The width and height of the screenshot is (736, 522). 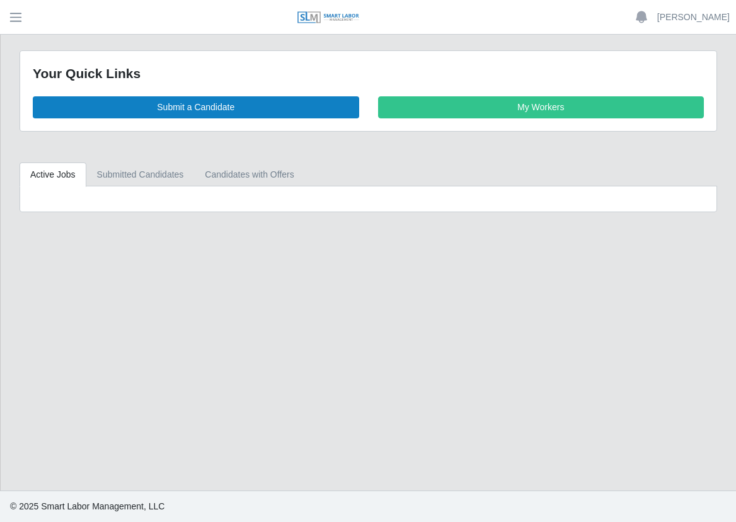 What do you see at coordinates (87, 506) in the screenshot?
I see `span: © 2025 Smart Labor Management, LLC` at bounding box center [87, 506].